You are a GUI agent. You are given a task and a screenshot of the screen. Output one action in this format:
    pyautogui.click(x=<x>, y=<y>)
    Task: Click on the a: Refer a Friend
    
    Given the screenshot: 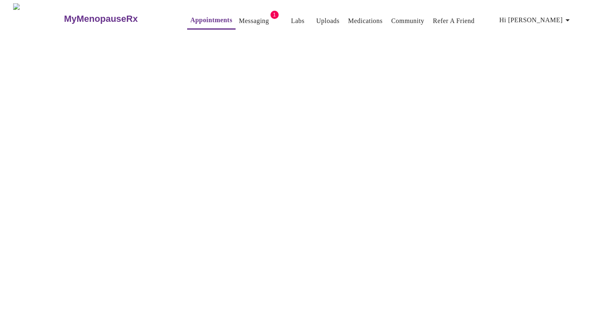 What is the action you would take?
    pyautogui.click(x=454, y=21)
    